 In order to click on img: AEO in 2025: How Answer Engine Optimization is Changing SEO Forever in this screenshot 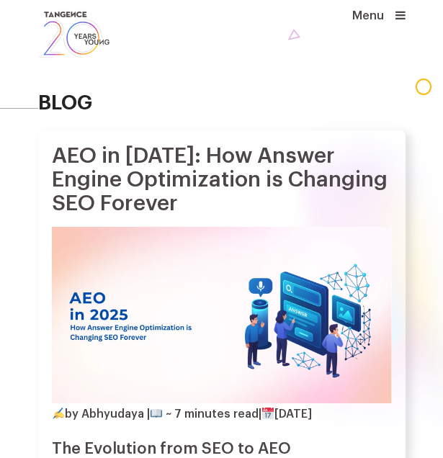, I will do `click(222, 315)`.